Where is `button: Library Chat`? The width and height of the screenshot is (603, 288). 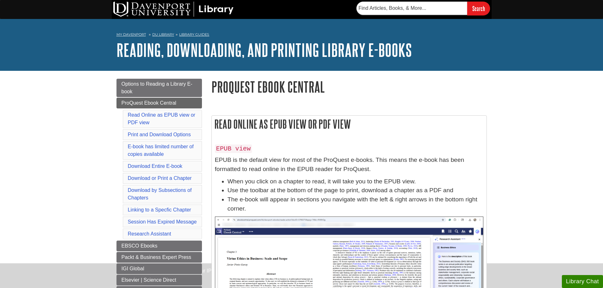 button: Library Chat is located at coordinates (582, 281).